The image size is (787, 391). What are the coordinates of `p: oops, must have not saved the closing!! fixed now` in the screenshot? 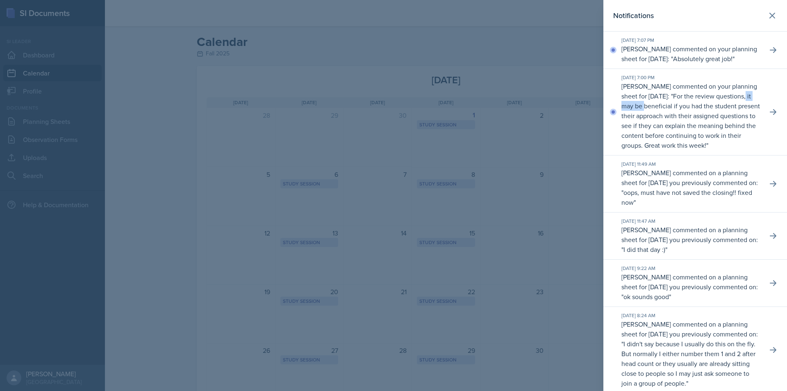 It's located at (686, 197).